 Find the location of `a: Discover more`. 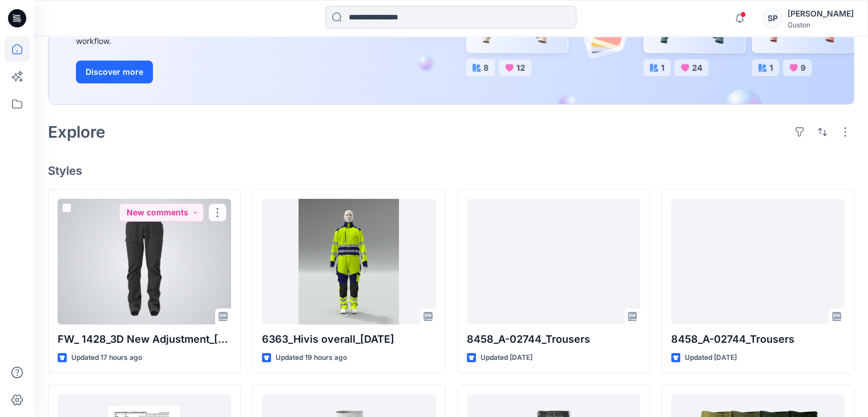

a: Discover more is located at coordinates (204, 72).